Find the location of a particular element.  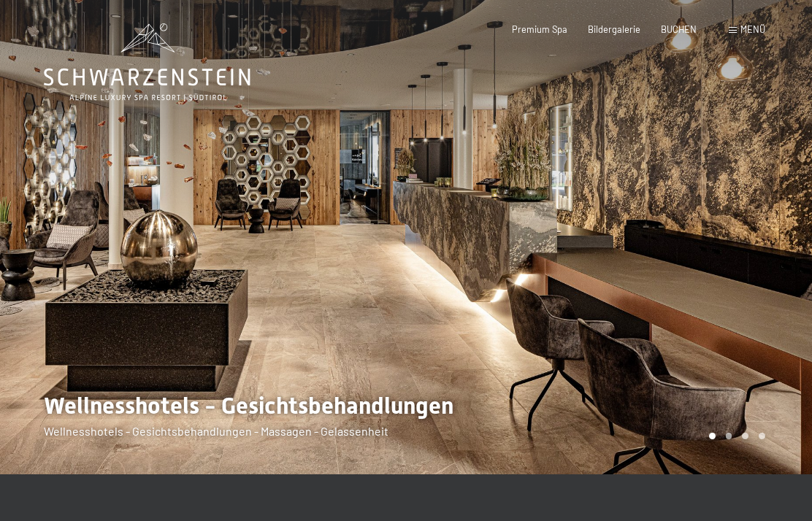

span: Premium Spa is located at coordinates (540, 29).